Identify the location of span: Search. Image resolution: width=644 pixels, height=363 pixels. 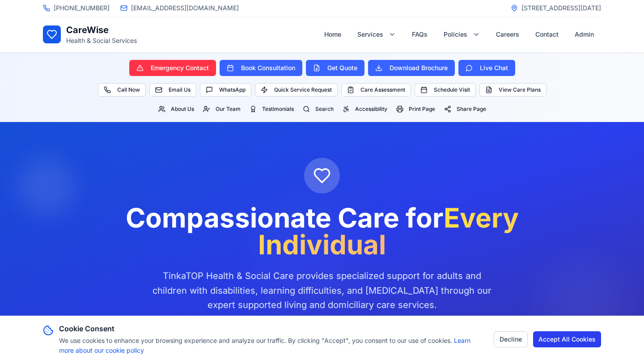
(324, 109).